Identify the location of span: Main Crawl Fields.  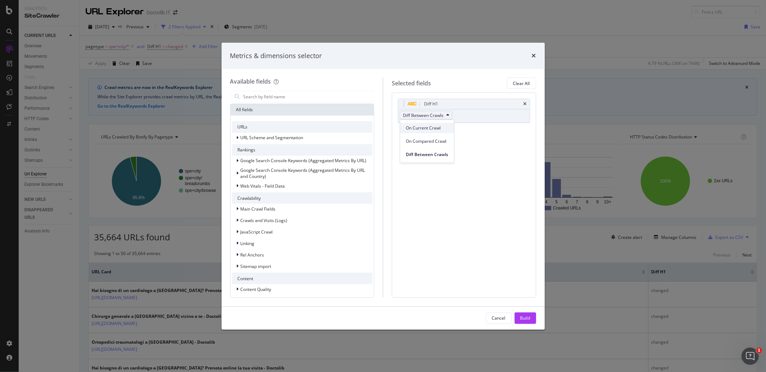
(258, 209).